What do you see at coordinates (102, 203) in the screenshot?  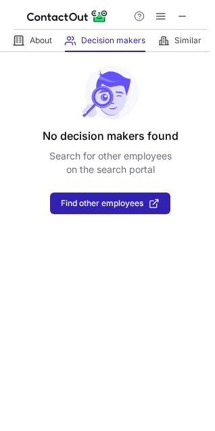 I see `span: Find other employees` at bounding box center [102, 203].